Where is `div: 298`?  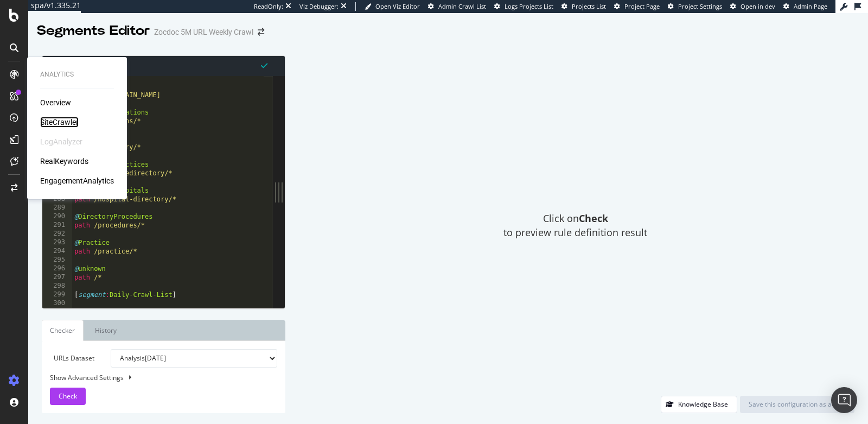 div: 298 is located at coordinates (57, 286).